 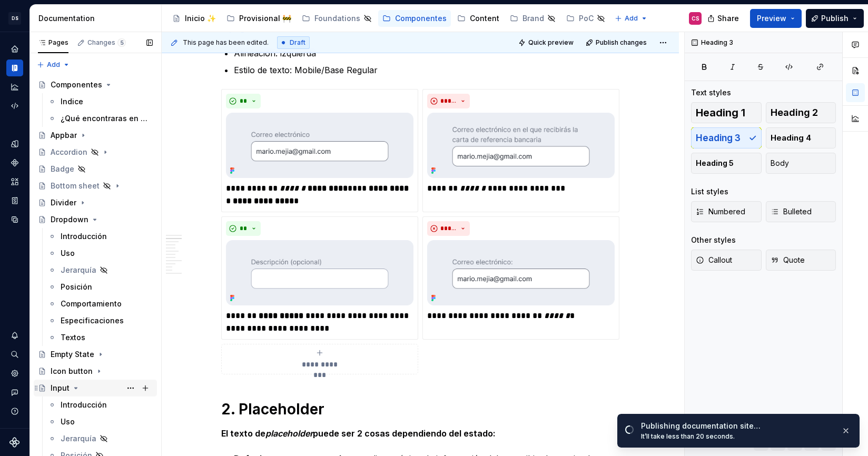 What do you see at coordinates (533, 18) in the screenshot?
I see `div: Brand` at bounding box center [533, 18].